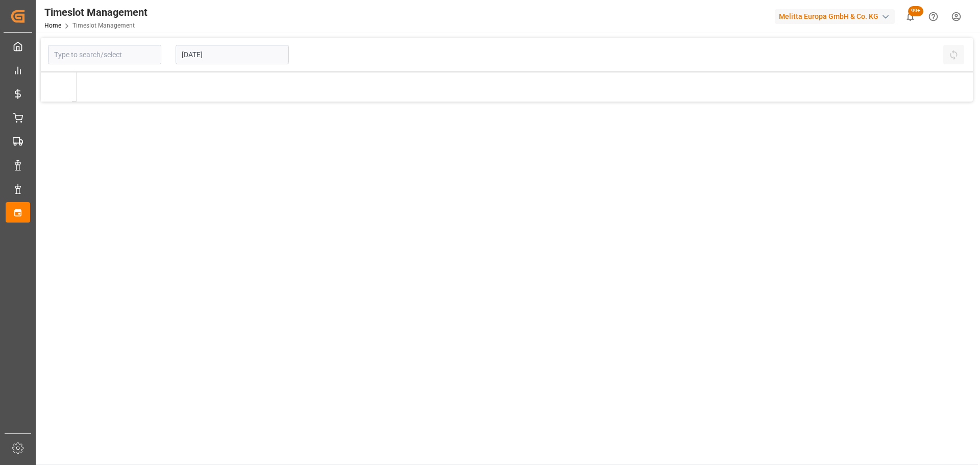  Describe the element at coordinates (96, 12) in the screenshot. I see `div: Timeslot Management` at that location.